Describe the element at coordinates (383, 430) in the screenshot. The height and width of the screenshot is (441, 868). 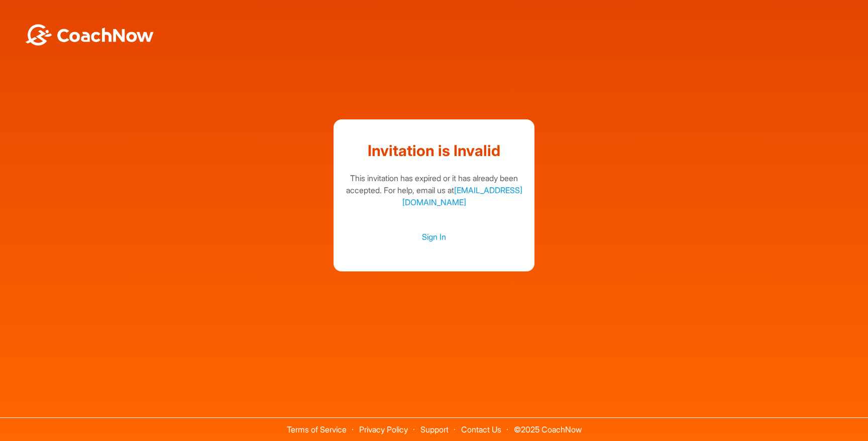
I see `a: Privacy Policy` at that location.